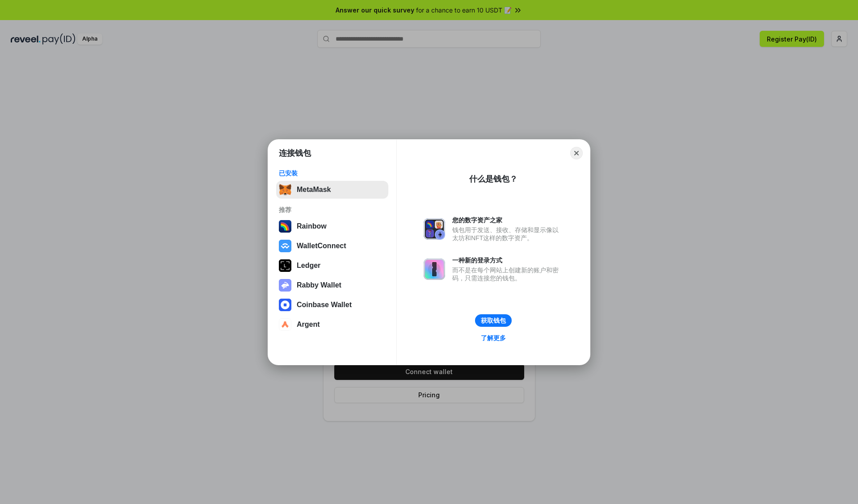 Image resolution: width=858 pixels, height=504 pixels. I want to click on div: 推荐, so click(333, 210).